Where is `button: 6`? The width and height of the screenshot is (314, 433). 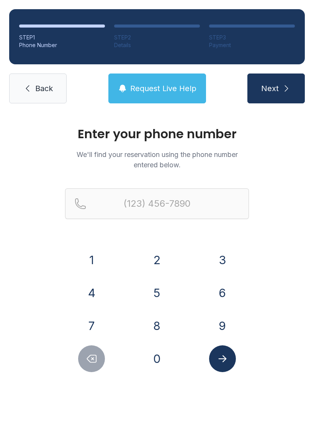
button: 6 is located at coordinates (222, 293).